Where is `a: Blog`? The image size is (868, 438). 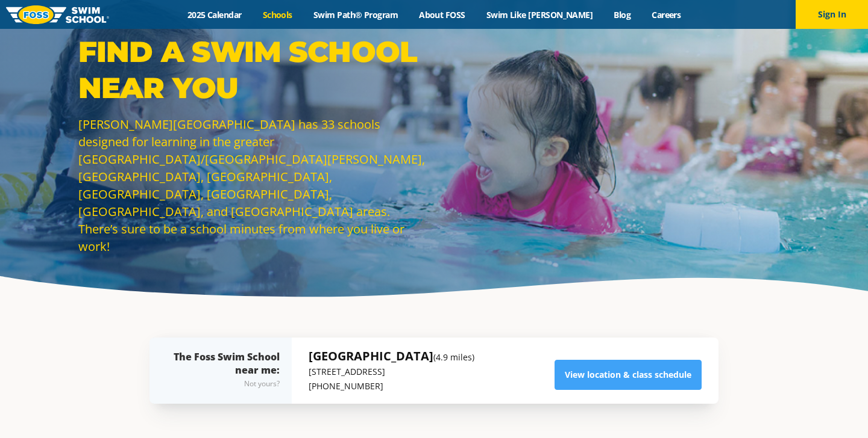
a: Blog is located at coordinates (622, 14).